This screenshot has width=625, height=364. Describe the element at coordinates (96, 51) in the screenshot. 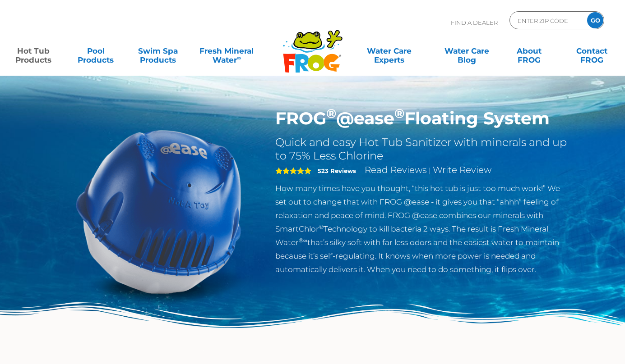

I see `a: PoolProducts` at that location.